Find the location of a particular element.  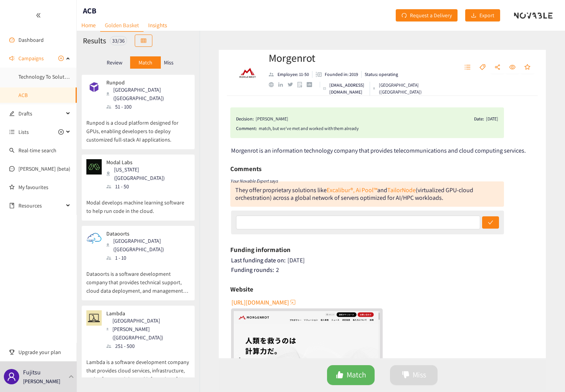

button: redoRequest a Delivery is located at coordinates (426, 15).